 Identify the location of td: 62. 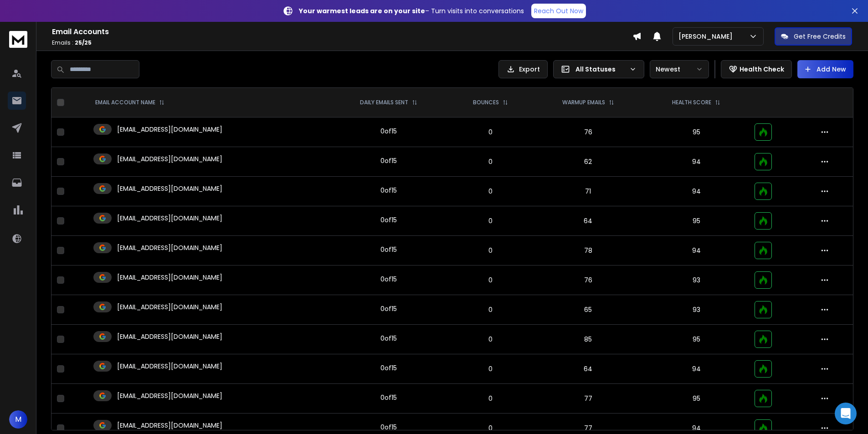
(588, 162).